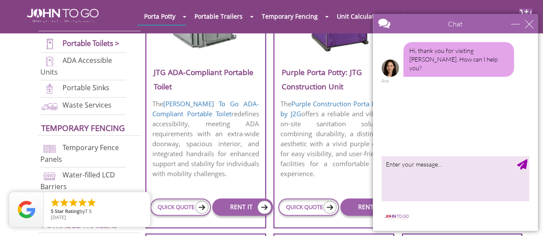 The image size is (543, 236). Describe the element at coordinates (52, 211) in the screenshot. I see `span: 5` at that location.